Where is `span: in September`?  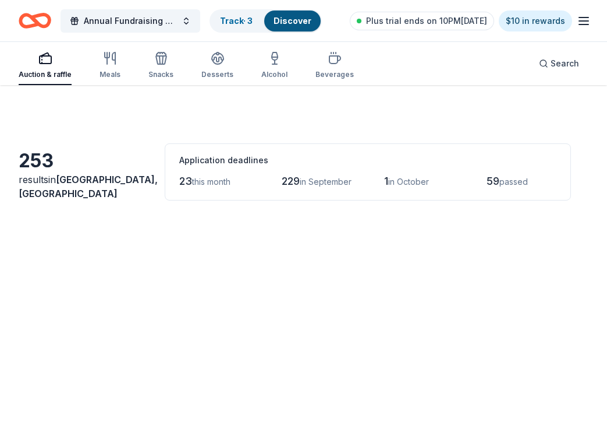 span: in September is located at coordinates (326, 181).